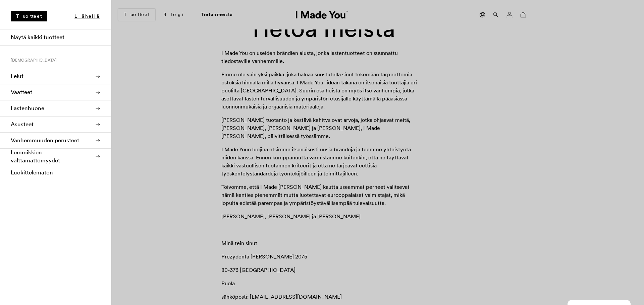  I want to click on font: Näytä kaikki tuotteet, so click(37, 37).